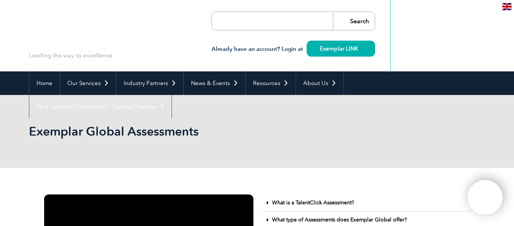 The image size is (514, 226). What do you see at coordinates (507, 6) in the screenshot?
I see `img: en` at bounding box center [507, 6].